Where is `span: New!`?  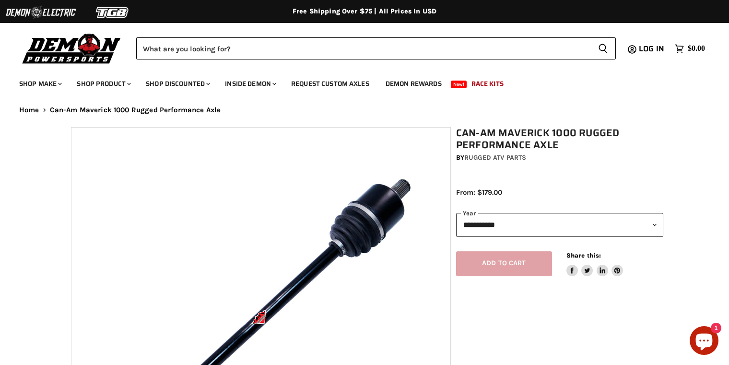
span: New! is located at coordinates (459, 84).